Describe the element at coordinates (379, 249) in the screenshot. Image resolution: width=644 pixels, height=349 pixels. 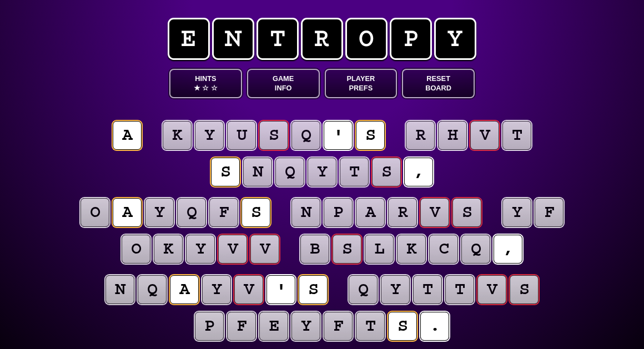
I see `puzzle-tile: l` at that location.